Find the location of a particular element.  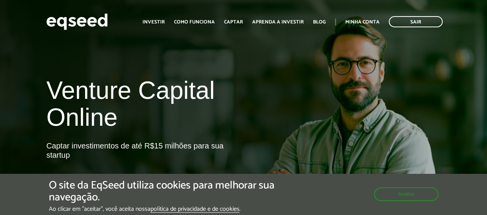

a: Investir is located at coordinates (154, 22).